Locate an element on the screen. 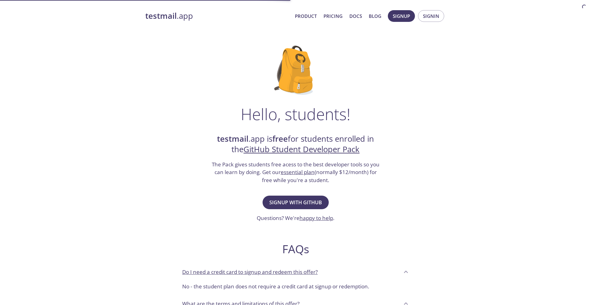 This screenshot has width=591, height=305. a: GitHub Student Developer Pack is located at coordinates (302, 149).